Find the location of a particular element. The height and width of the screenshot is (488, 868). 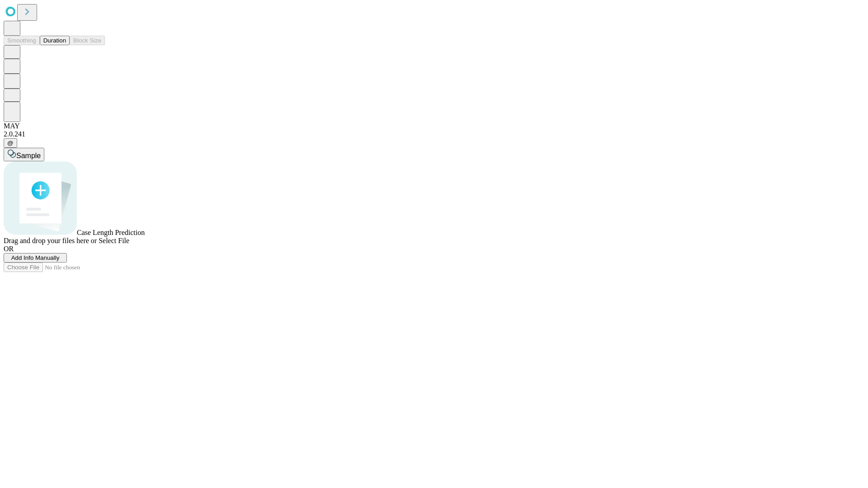

span: Add Info Manually is located at coordinates (35, 257).